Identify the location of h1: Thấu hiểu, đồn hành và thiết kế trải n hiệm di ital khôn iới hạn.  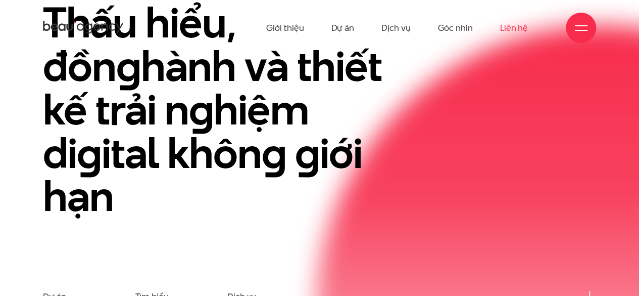
(225, 109).